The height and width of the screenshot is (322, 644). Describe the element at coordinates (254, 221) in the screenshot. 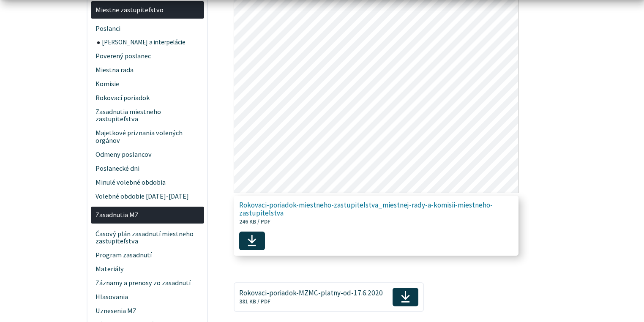

I see `span: 246 KB / PDF` at that location.